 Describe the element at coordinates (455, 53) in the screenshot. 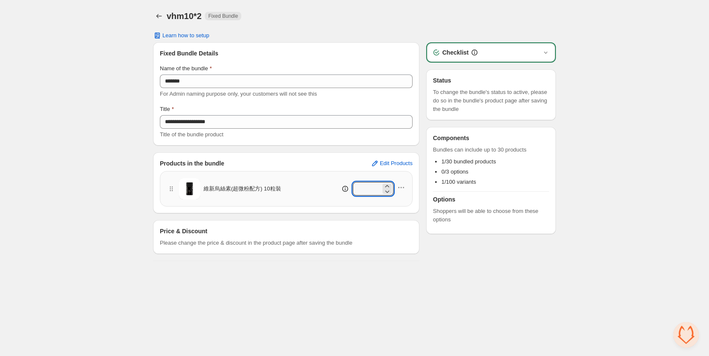

I see `h3: Checklist` at that location.